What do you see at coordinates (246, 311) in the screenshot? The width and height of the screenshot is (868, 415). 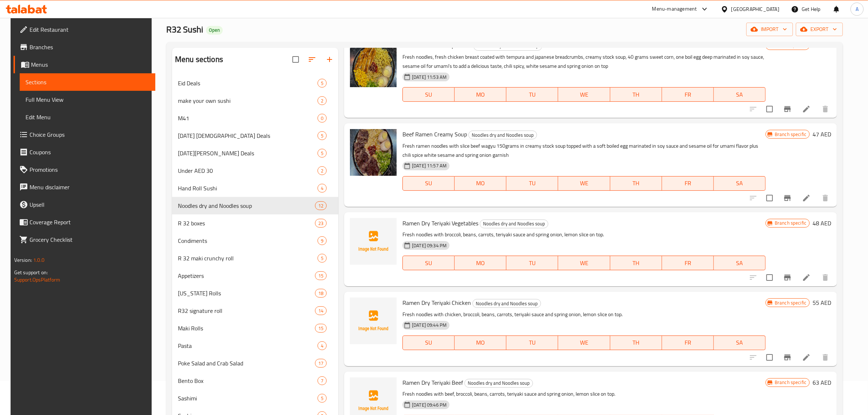 I see `div: R32 signature roll` at bounding box center [246, 311].